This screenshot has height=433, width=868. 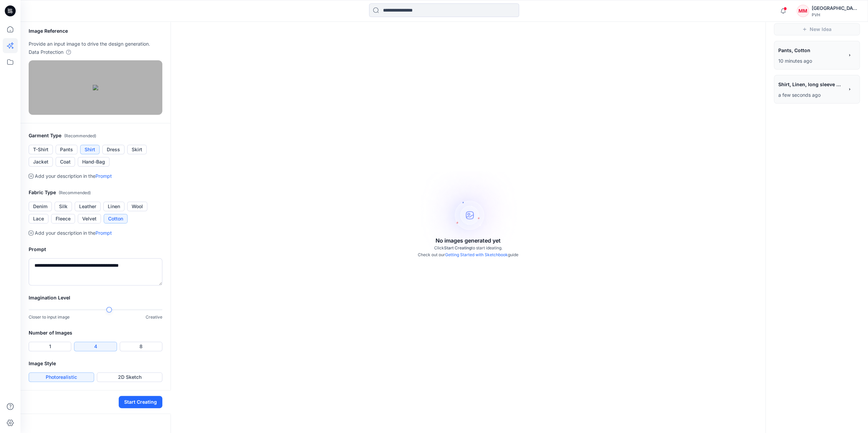 I want to click on button: Wool, so click(x=137, y=207).